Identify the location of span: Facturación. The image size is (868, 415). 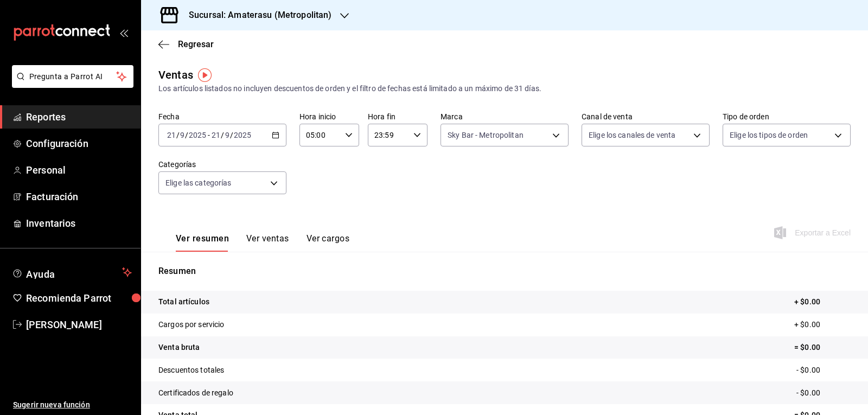
(79, 197).